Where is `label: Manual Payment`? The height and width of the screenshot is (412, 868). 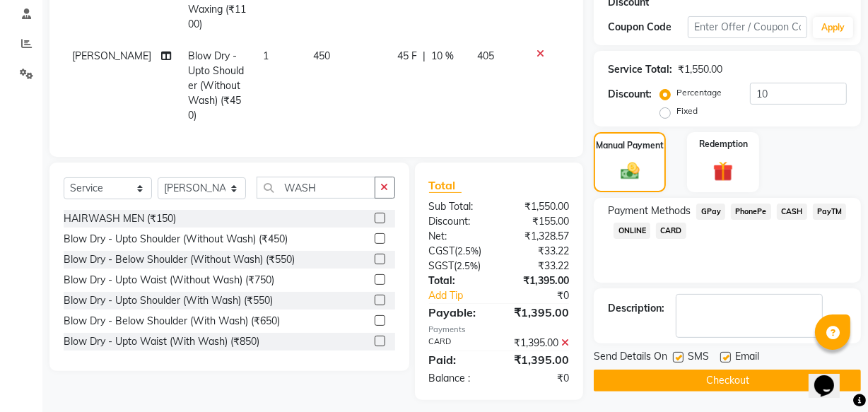
label: Manual Payment is located at coordinates (629, 145).